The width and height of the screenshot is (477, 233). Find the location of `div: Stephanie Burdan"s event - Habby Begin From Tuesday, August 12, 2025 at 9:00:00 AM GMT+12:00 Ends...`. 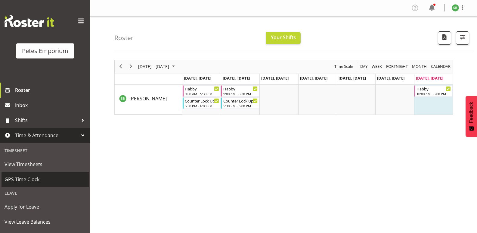

div: Stephanie Burdan"s event - Habby Begin From Tuesday, August 12, 2025 at 9:00:00 AM GMT+12:00 Ends... is located at coordinates (240, 91).